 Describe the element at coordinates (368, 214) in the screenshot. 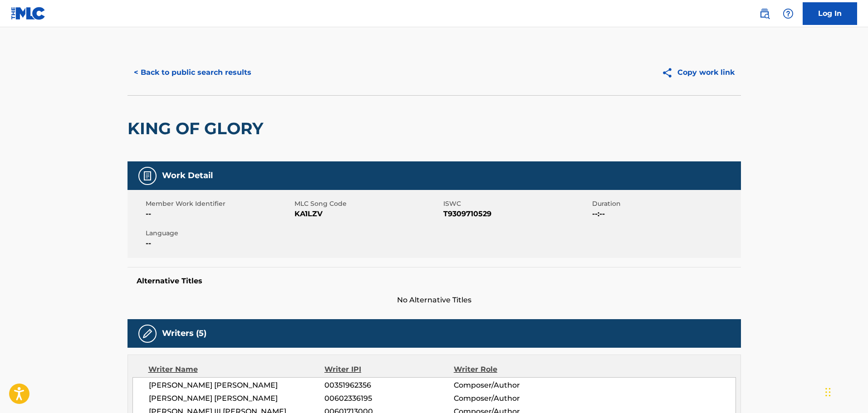

I see `span: KA1LZV` at that location.